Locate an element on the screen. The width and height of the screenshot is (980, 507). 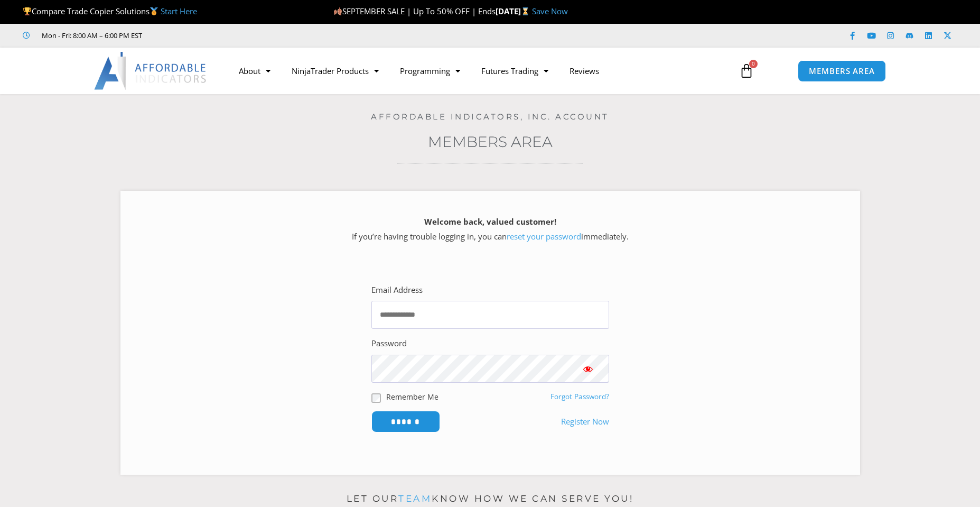
a: reset your password is located at coordinates (543, 236).